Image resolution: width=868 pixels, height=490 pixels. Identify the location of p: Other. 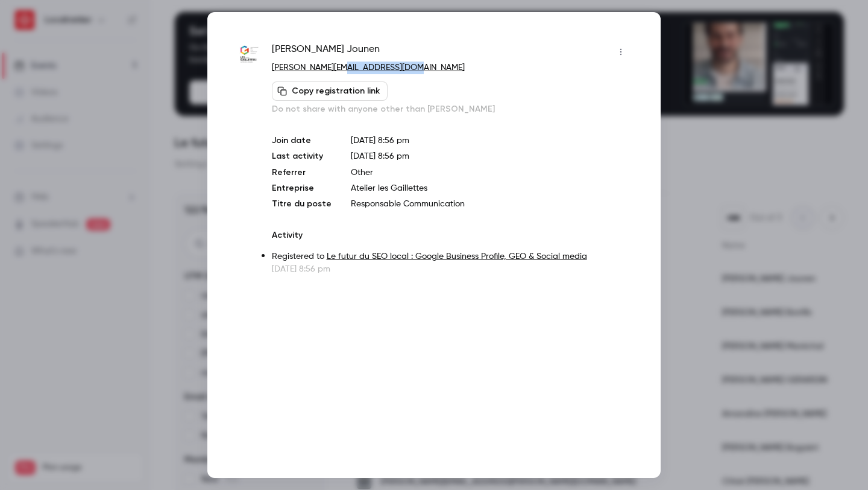
(491, 172).